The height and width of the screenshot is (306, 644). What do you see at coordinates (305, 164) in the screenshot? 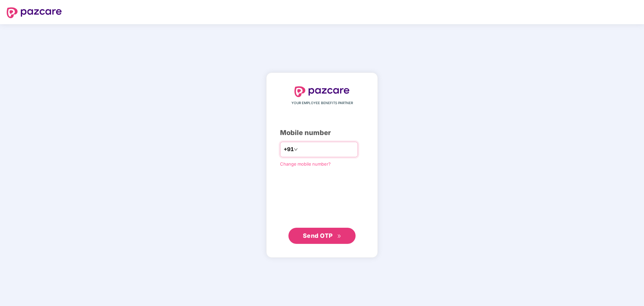
I see `a: Change mobile number?` at bounding box center [305, 164].